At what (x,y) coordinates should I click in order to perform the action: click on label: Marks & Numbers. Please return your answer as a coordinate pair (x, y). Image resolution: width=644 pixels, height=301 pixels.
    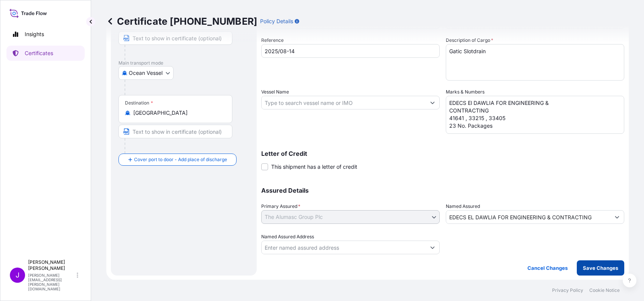
    Looking at the image, I should click on (465, 92).